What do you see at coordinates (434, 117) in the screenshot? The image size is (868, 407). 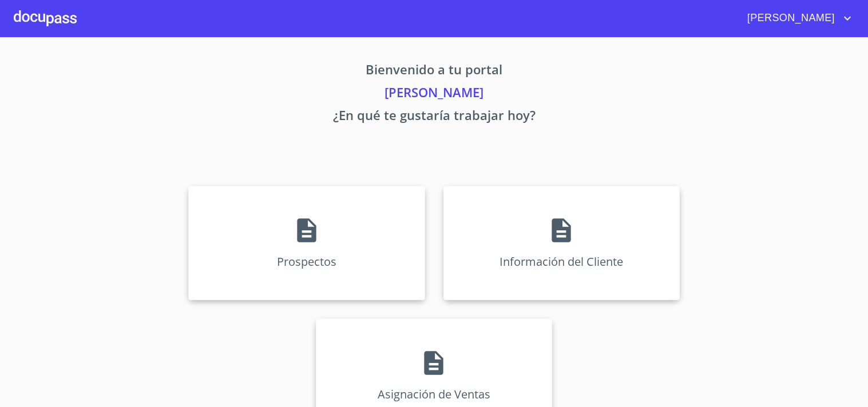 I see `p: ¿En qué te gustaría trabajar hoy?` at bounding box center [434, 117].